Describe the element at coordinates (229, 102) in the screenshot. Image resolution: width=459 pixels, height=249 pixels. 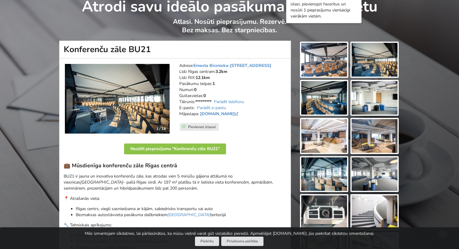
I see `a: Parādīt telefonu` at that location.